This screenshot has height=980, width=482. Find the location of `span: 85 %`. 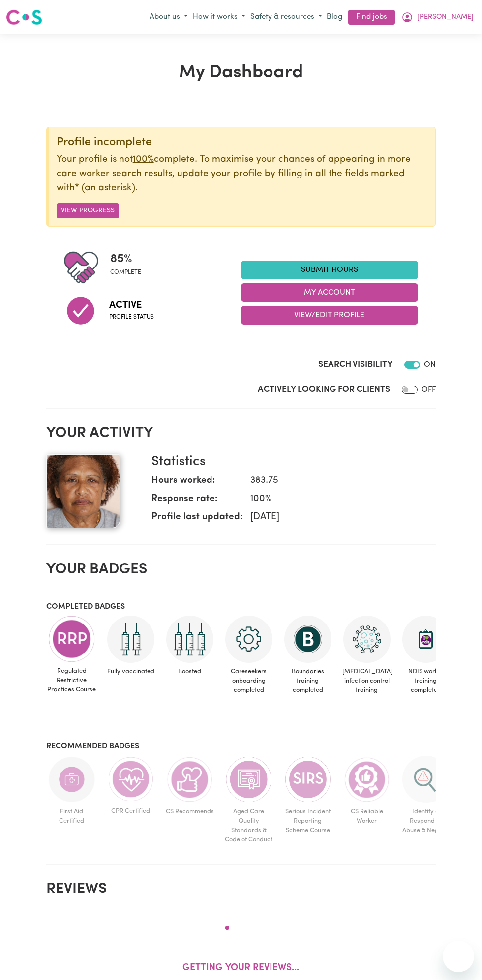

span: 85 % is located at coordinates (126, 259).